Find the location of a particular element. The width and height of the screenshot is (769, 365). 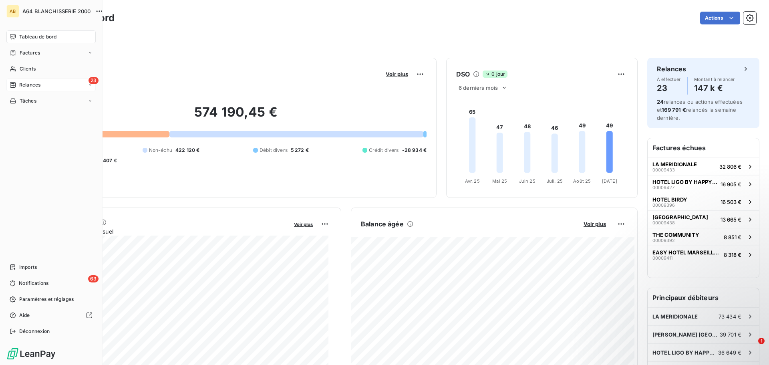

span: 63 is located at coordinates (93, 279).